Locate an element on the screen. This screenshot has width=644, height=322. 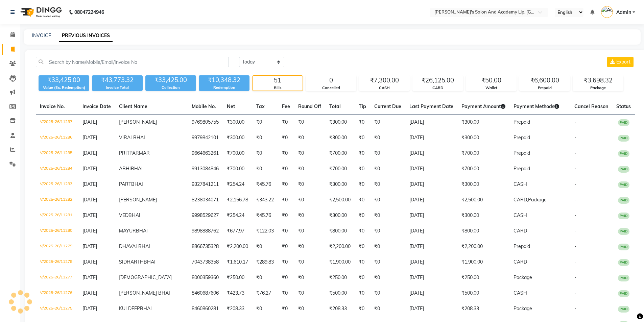
a: PREVIOUS INVOICES is located at coordinates (86, 36).